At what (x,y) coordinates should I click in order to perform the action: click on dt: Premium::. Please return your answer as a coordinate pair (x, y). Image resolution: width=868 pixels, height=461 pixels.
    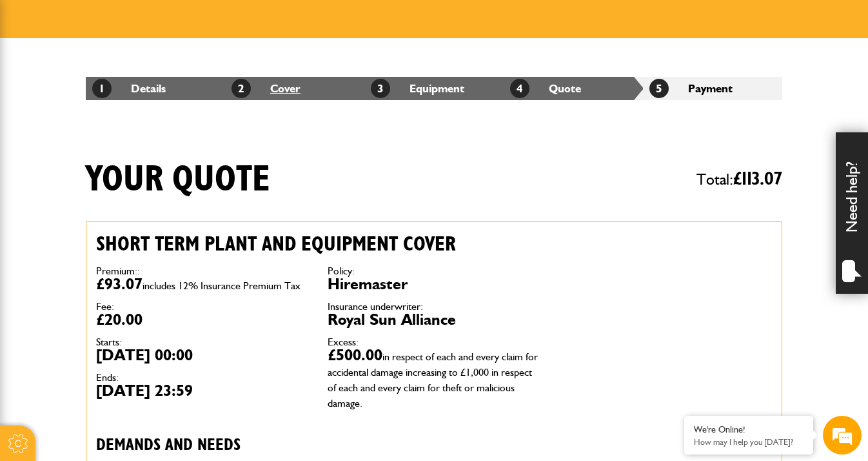
    Looking at the image, I should click on (202, 271).